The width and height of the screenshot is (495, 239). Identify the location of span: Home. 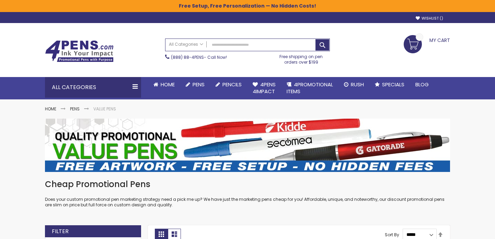
(168, 84).